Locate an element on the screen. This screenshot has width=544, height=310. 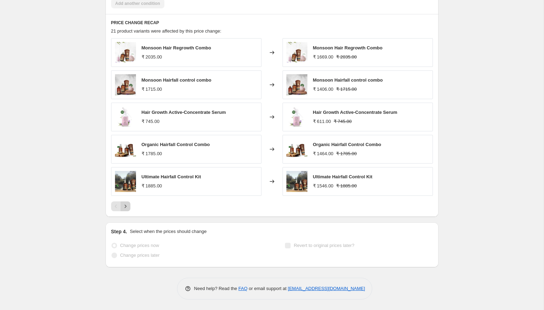
div: ₹ 1669.00 is located at coordinates (323, 57).